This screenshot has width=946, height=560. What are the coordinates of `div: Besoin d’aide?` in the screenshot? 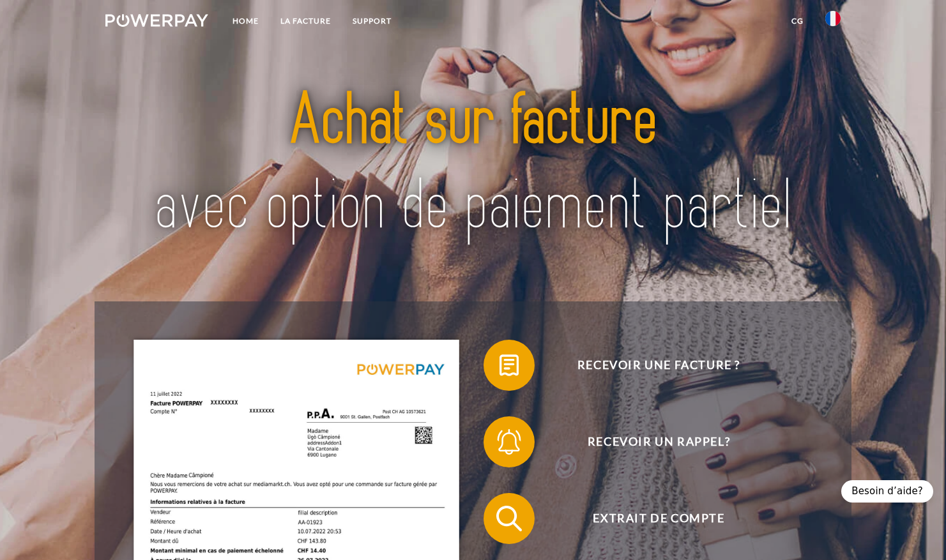 It's located at (887, 491).